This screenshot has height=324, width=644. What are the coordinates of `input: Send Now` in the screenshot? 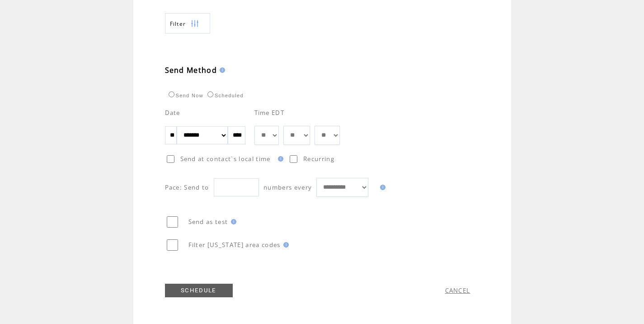 It's located at (171, 94).